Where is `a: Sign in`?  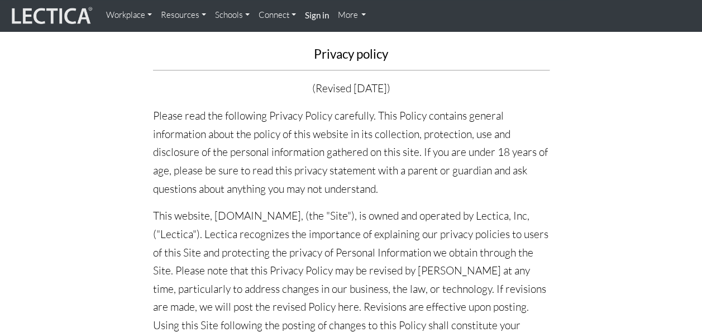
a: Sign in is located at coordinates (317, 16).